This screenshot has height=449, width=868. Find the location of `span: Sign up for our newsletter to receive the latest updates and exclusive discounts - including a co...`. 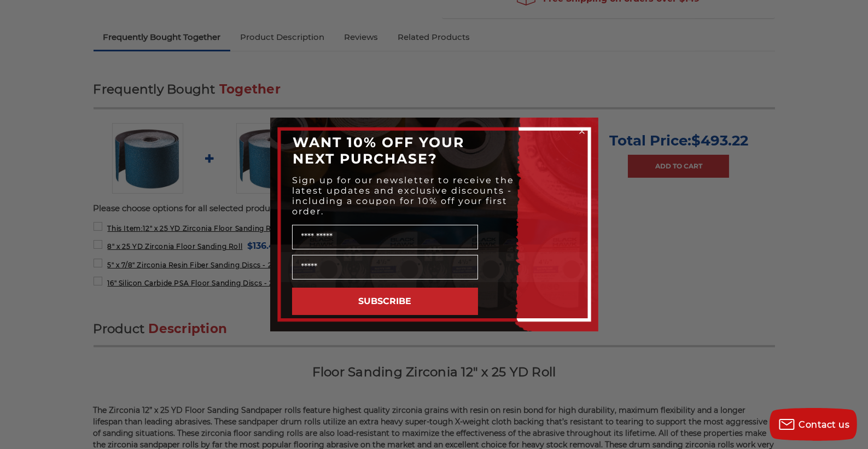

span: Sign up for our newsletter to receive the latest updates and exclusive discounts - including a co... is located at coordinates (403, 196).